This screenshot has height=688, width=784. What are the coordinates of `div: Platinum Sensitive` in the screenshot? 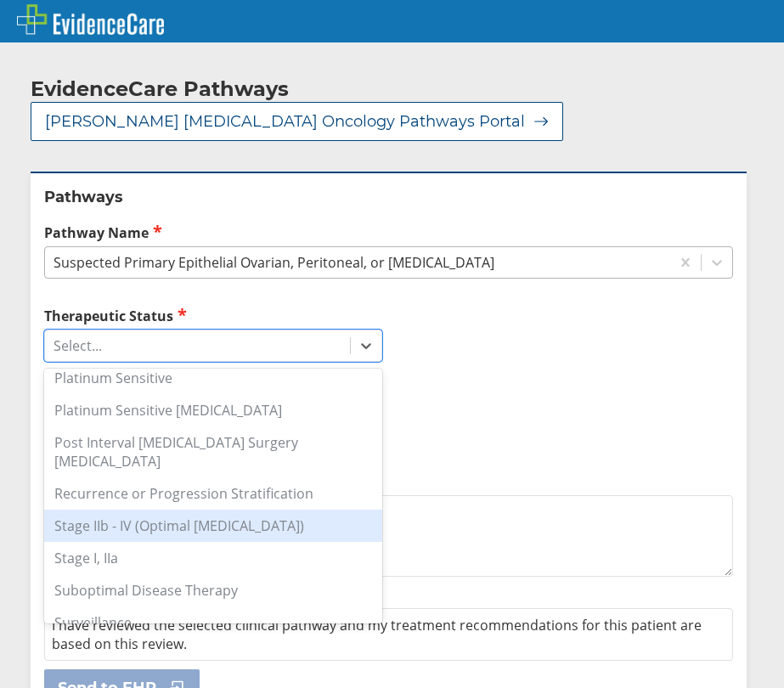 It's located at (213, 378).